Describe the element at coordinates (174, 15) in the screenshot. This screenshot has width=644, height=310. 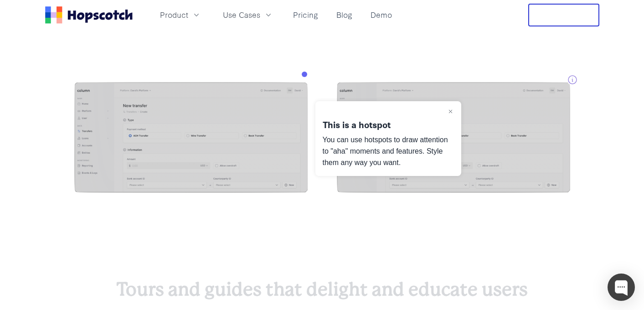
I see `span: Product` at that location.